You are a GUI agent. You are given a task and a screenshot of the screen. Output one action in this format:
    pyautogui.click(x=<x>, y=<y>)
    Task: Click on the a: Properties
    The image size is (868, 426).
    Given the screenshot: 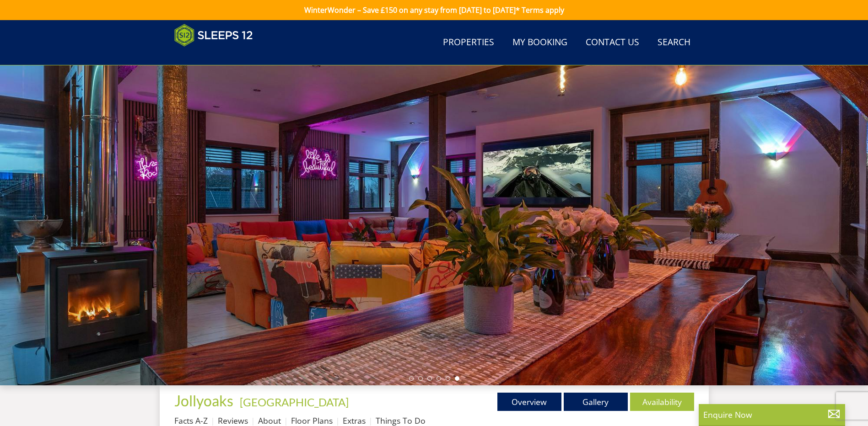 What is the action you would take?
    pyautogui.click(x=469, y=43)
    